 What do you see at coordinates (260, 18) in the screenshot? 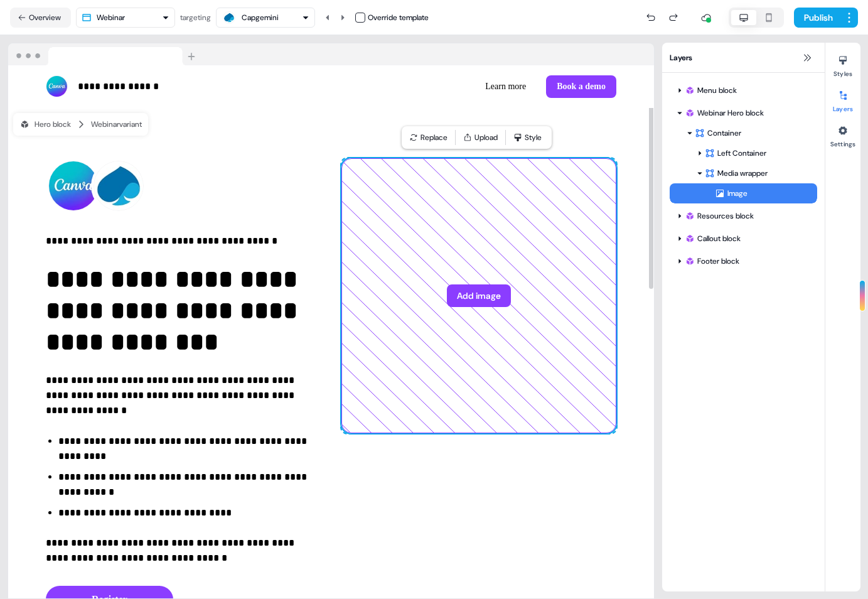
I see `div: Capgemini` at bounding box center [260, 18].